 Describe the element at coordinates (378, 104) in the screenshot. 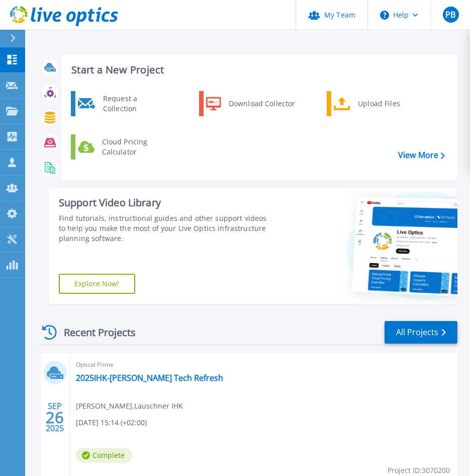

I see `a: Upload Files` at that location.